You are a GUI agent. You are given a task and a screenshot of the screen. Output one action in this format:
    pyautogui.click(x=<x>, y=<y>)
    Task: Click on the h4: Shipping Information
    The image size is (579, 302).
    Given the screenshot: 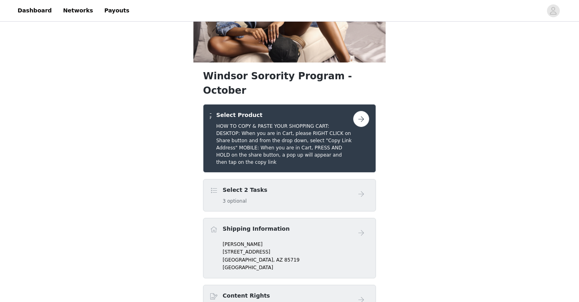 What is the action you would take?
    pyautogui.click(x=256, y=228)
    